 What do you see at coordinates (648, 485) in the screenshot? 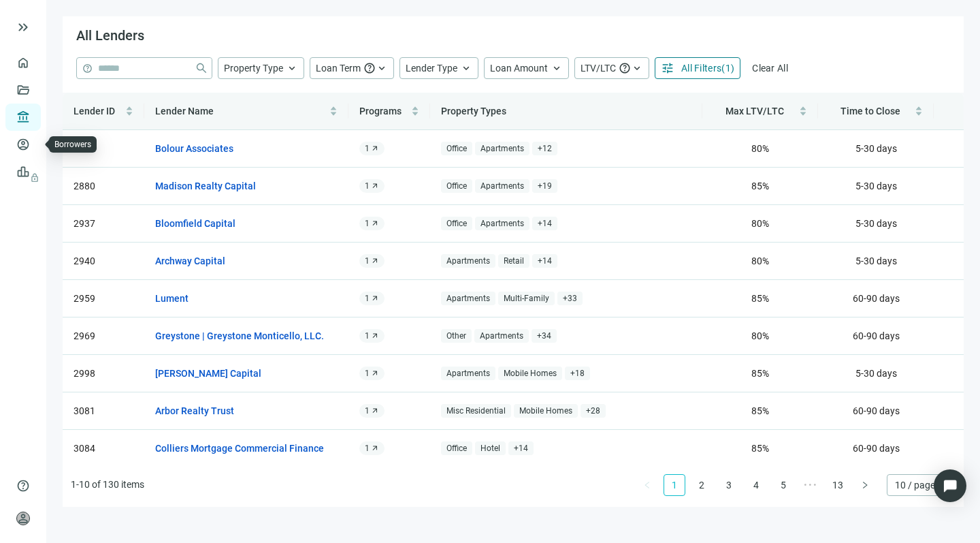
I see `li: Previous Page` at bounding box center [648, 485].